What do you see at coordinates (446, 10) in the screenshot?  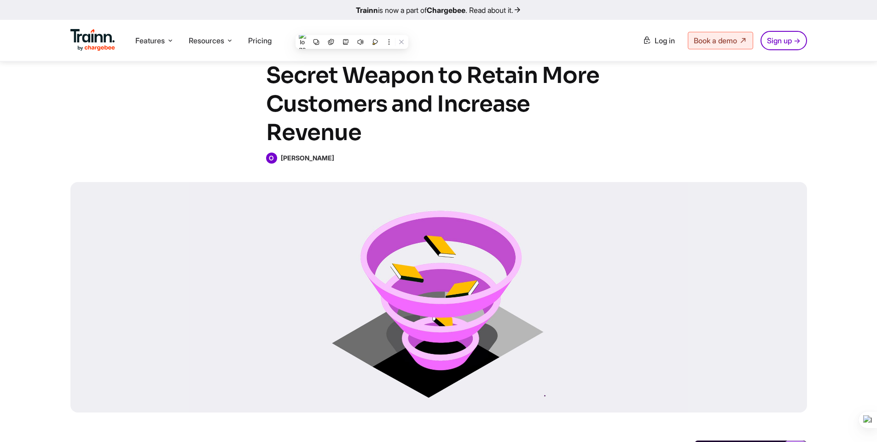 I see `b: Chargebee` at bounding box center [446, 10].